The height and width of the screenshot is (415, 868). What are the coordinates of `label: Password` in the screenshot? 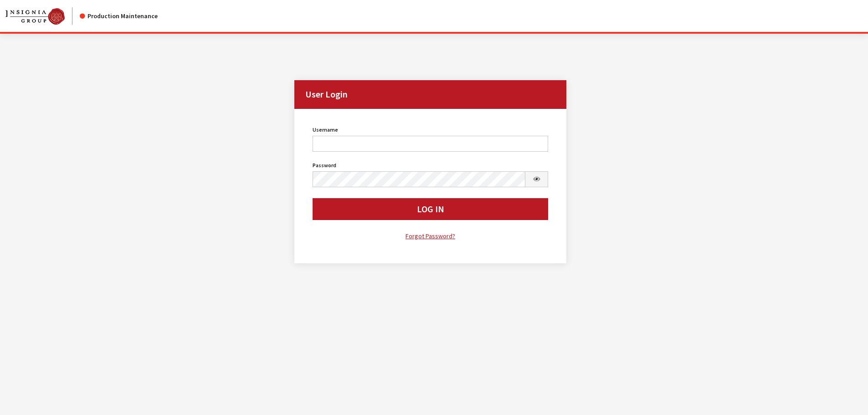 It's located at (325, 166).